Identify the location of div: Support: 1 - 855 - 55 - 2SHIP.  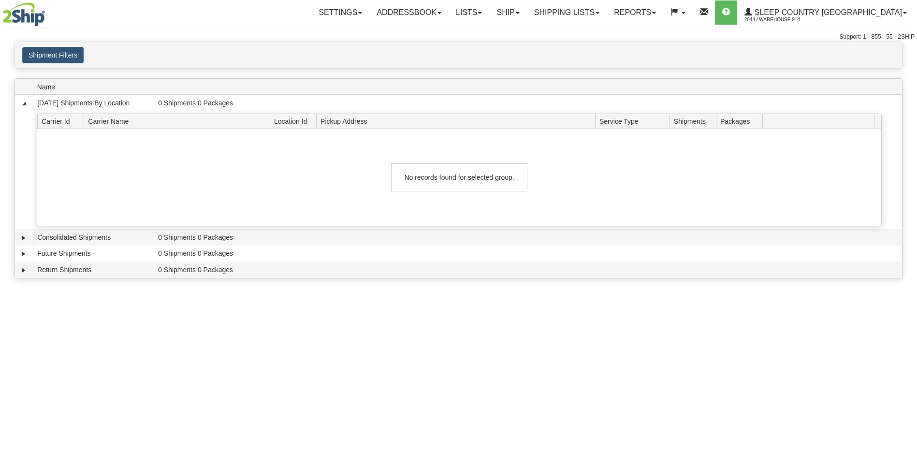
(458, 37).